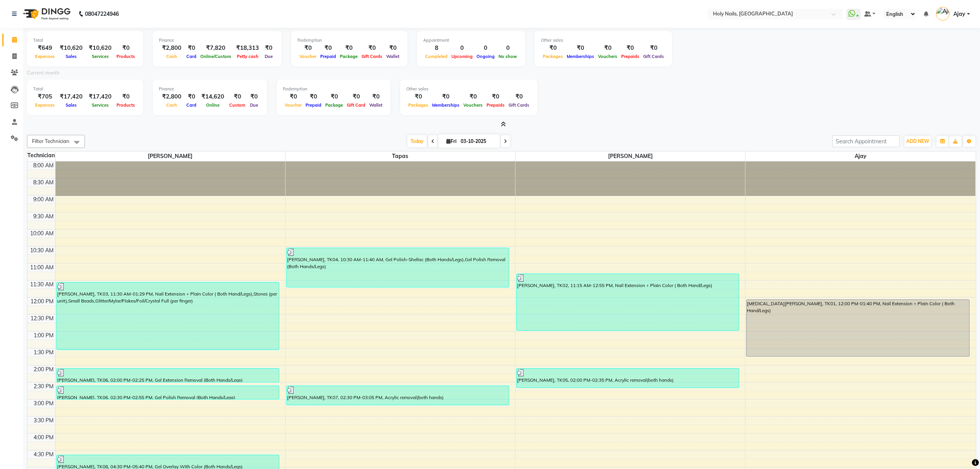 The image size is (980, 469). I want to click on span: Products, so click(125, 105).